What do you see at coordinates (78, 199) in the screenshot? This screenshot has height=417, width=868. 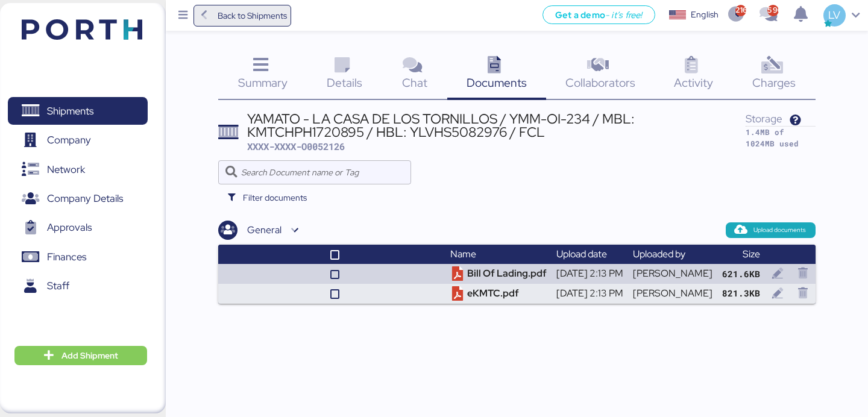 I see `a: Company Details` at bounding box center [78, 199].